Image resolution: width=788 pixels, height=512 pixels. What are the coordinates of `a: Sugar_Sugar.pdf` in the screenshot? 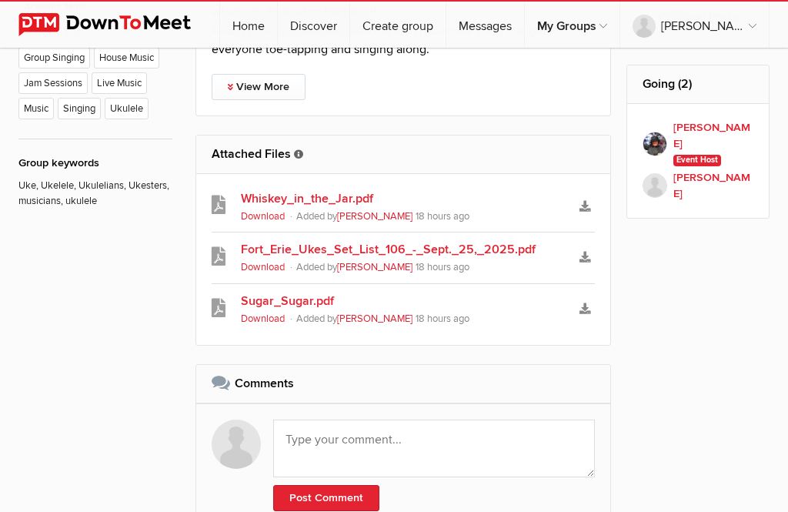 It's located at (403, 301).